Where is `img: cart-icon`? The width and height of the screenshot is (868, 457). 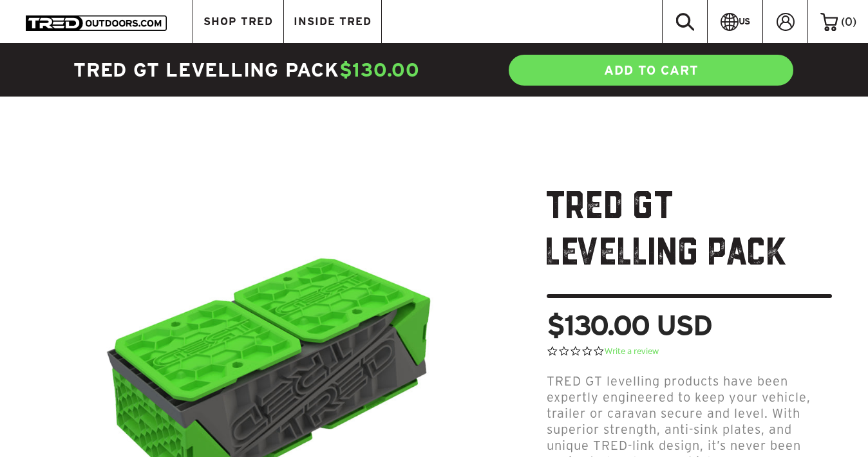
img: cart-icon is located at coordinates (829, 22).